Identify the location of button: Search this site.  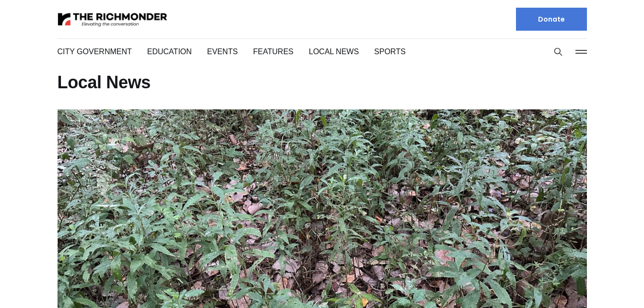
(558, 52).